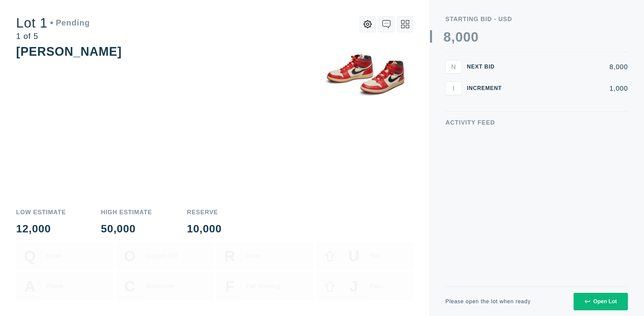 This screenshot has height=316, width=644. Describe the element at coordinates (127, 212) in the screenshot. I see `div: High Estimate` at that location.